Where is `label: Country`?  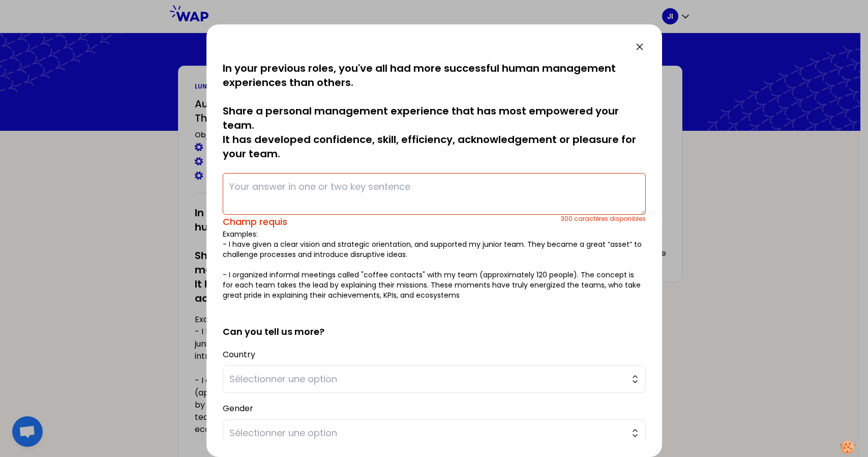
label: Country is located at coordinates (239, 354).